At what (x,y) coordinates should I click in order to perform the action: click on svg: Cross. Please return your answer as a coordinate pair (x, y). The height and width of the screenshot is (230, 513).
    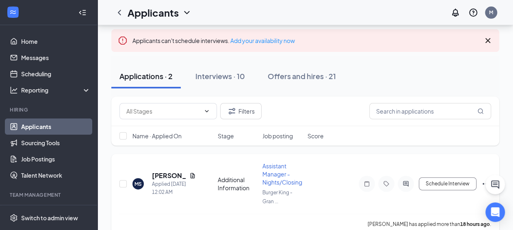
    Looking at the image, I should click on (488, 41).